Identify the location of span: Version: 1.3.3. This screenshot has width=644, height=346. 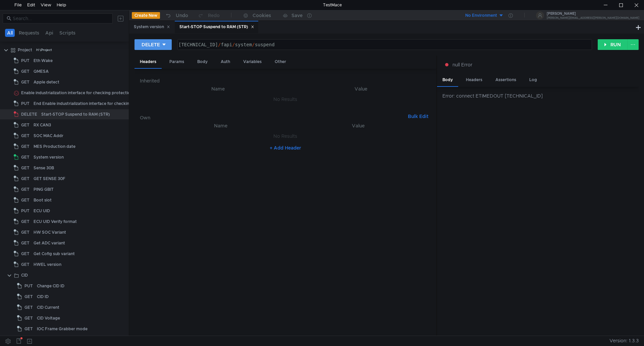
(624, 340).